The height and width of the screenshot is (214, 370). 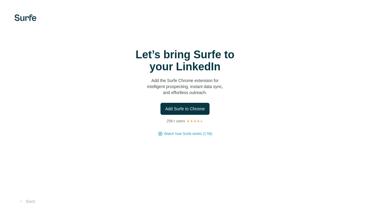 What do you see at coordinates (185, 87) in the screenshot?
I see `p: Add the Surfe Chrome extension for intelligent prospecting, instant data sync, and effortless out...` at bounding box center [185, 87].